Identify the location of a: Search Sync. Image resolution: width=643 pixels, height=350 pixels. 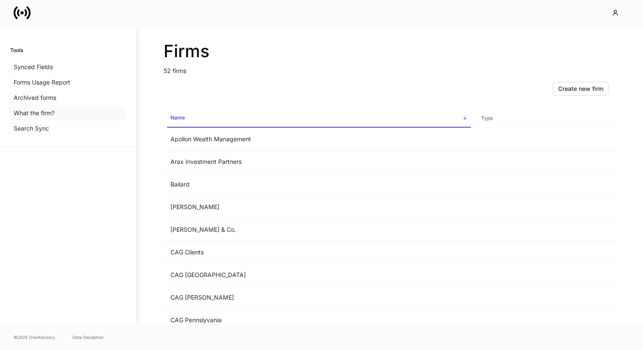
(68, 128).